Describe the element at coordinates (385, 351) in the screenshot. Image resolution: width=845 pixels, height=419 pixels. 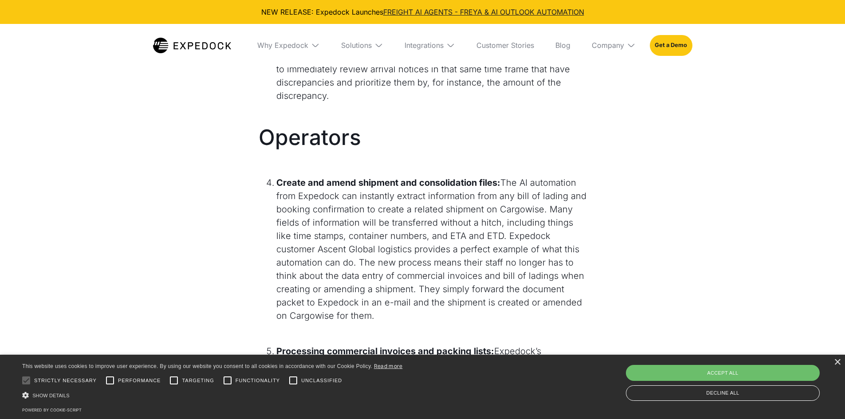
I see `strong: Processing commercial invoices and packing lists:` at that location.